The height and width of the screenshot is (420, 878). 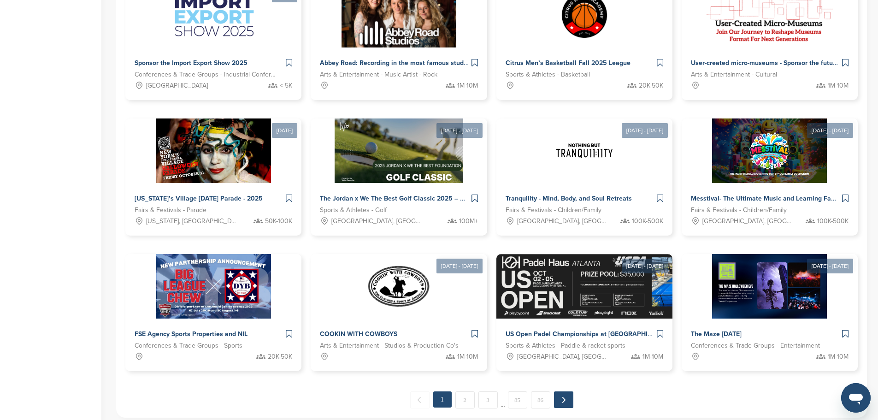 What do you see at coordinates (286, 86) in the screenshot?
I see `span: < 5K` at bounding box center [286, 86].